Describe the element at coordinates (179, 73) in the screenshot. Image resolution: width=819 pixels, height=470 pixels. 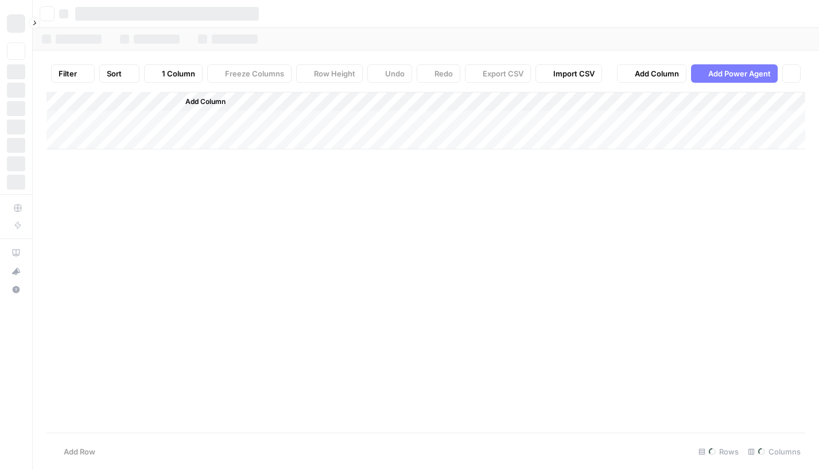
I see `span: 1 Column` at that location.